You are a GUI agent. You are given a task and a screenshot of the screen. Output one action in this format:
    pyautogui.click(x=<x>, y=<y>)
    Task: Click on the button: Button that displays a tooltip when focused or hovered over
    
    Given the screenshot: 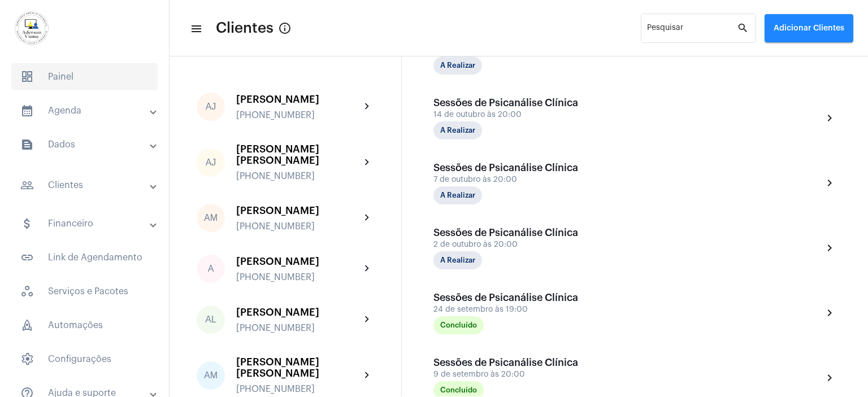 What is the action you would take?
    pyautogui.click(x=285, y=28)
    